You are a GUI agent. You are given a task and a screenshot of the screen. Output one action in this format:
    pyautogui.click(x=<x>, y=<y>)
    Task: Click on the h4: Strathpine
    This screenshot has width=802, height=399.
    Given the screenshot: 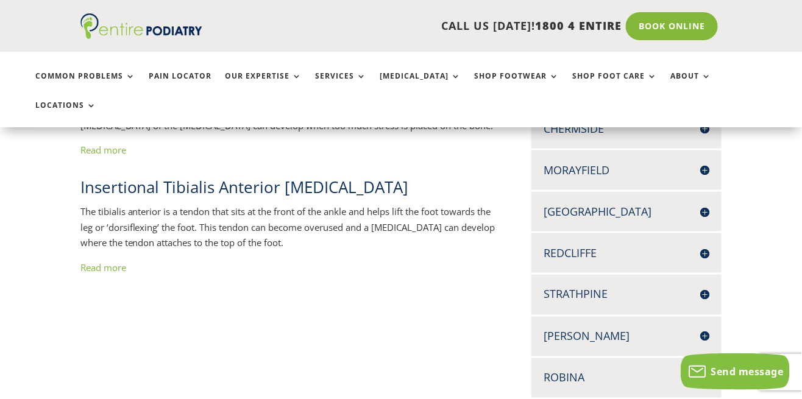 What is the action you would take?
    pyautogui.click(x=626, y=294)
    